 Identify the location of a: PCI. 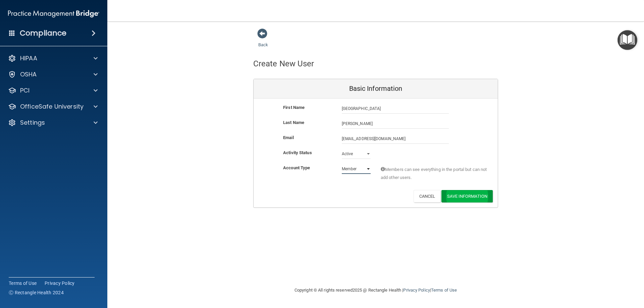
(53, 90).